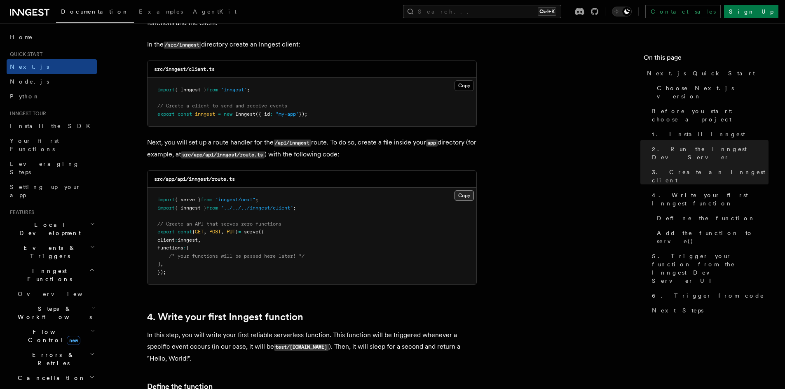 The height and width of the screenshot is (389, 785). Describe the element at coordinates (20, 213) in the screenshot. I see `span: Features` at that location.